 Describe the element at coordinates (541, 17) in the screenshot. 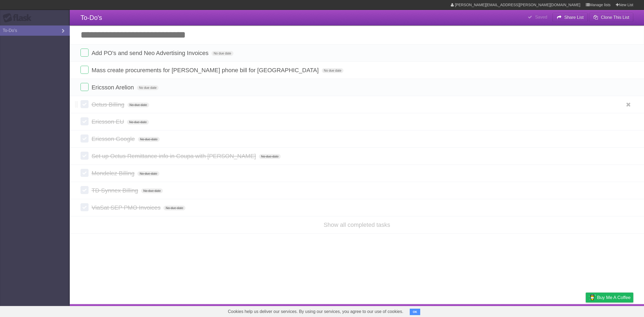

I see `b: Saved` at that location.